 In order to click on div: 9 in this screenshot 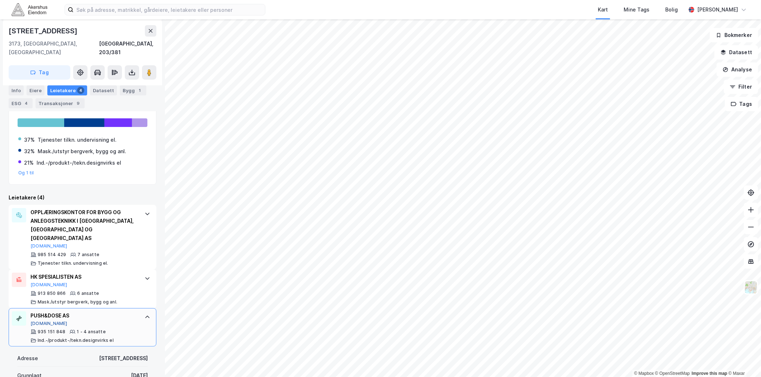, I will do `click(78, 103)`.